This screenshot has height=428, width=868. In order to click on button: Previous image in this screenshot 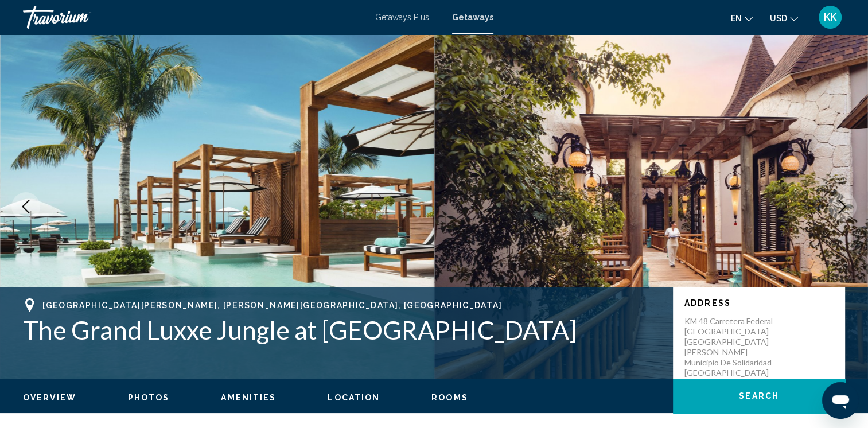, I will do `click(26, 206)`.